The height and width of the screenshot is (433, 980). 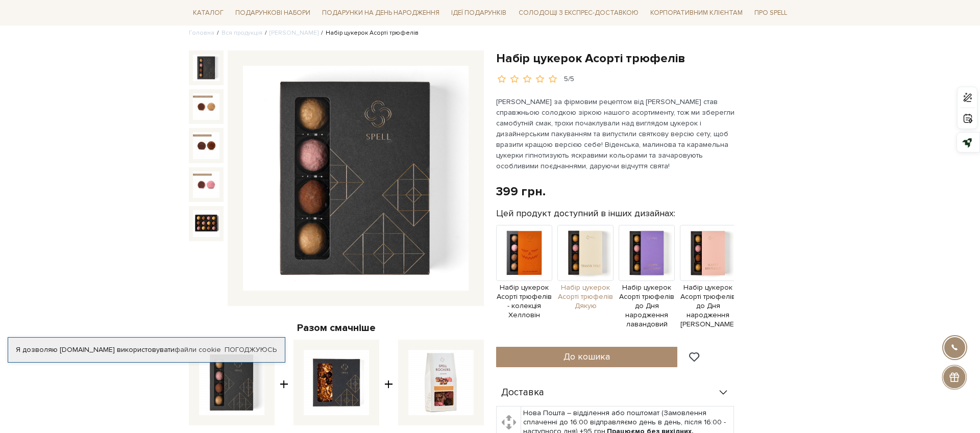 What do you see at coordinates (524, 283) in the screenshot?
I see `a: Набір цукерок Асорті трюфелів - колекція Хелловін` at bounding box center [524, 283].